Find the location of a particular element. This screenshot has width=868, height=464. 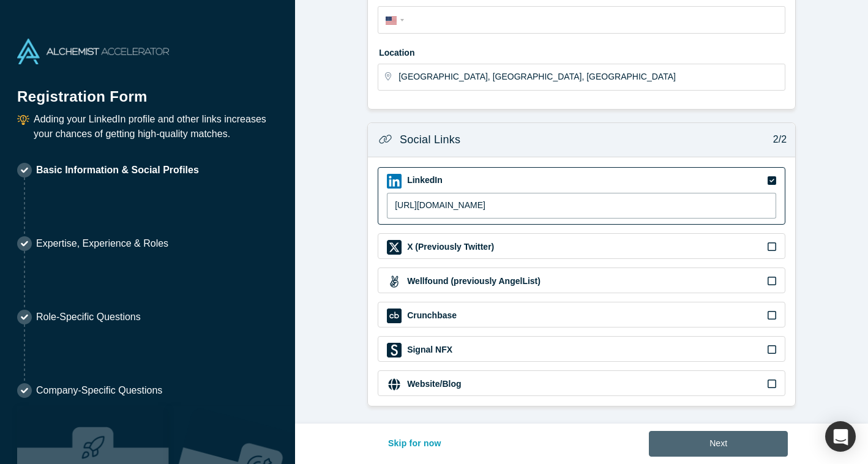

img: LinkedIn icon is located at coordinates (395, 182).